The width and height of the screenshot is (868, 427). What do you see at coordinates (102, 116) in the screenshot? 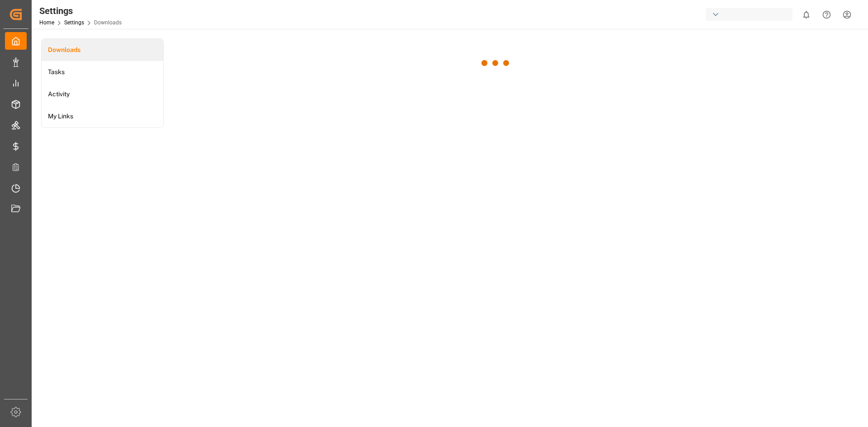
I see `li: My Links` at bounding box center [102, 116].